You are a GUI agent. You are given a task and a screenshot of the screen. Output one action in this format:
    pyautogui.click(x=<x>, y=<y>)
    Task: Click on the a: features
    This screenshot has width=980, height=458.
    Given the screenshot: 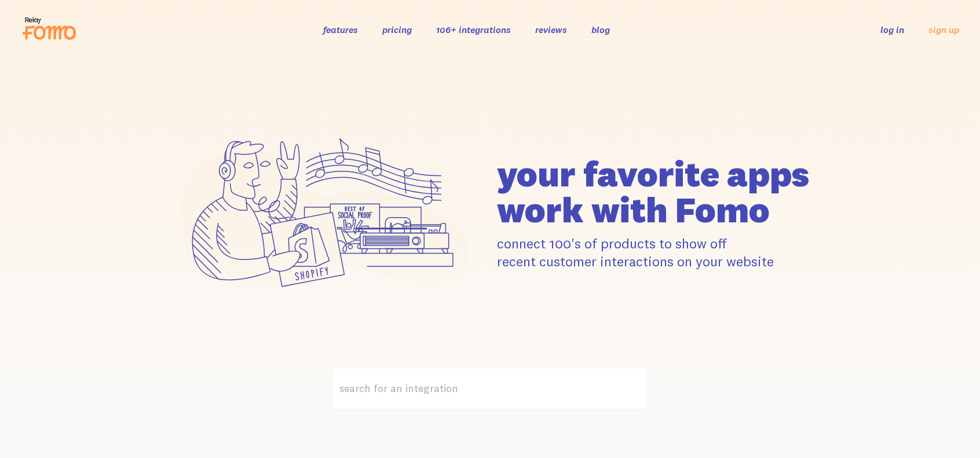 What is the action you would take?
    pyautogui.click(x=341, y=30)
    